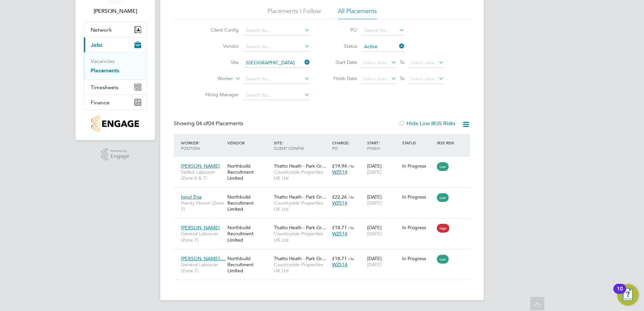  What do you see at coordinates (105, 87) in the screenshot?
I see `span: Timesheets` at bounding box center [105, 87].